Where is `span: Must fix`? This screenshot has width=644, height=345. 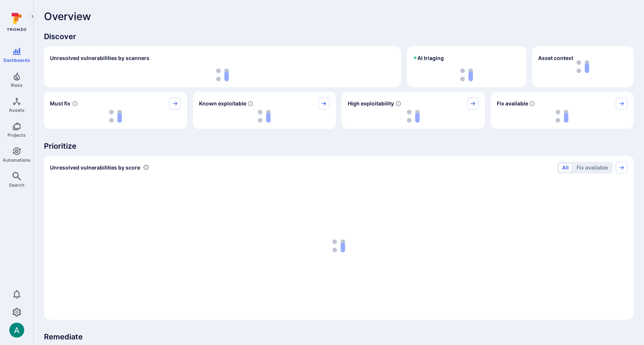 span: Must fix is located at coordinates (60, 104).